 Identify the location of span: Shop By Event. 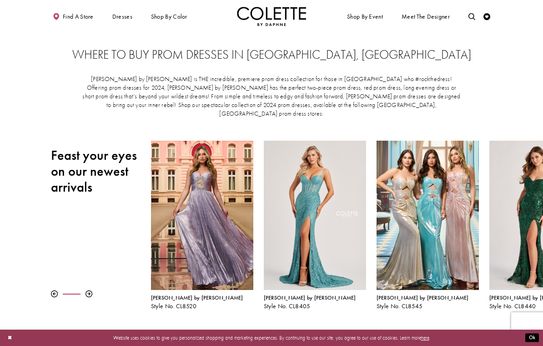
(365, 16).